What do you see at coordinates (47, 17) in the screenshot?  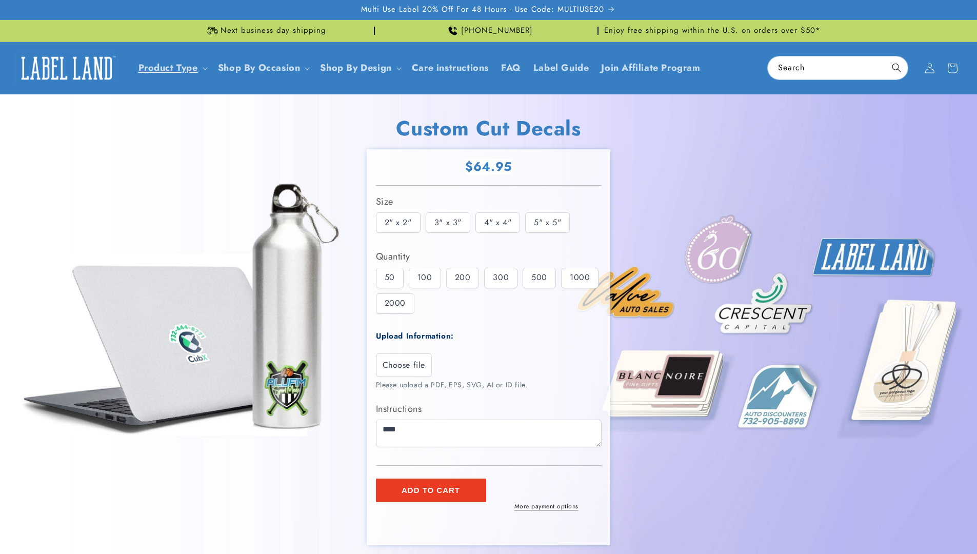 I see `button: Gorgias live chat` at bounding box center [47, 17].